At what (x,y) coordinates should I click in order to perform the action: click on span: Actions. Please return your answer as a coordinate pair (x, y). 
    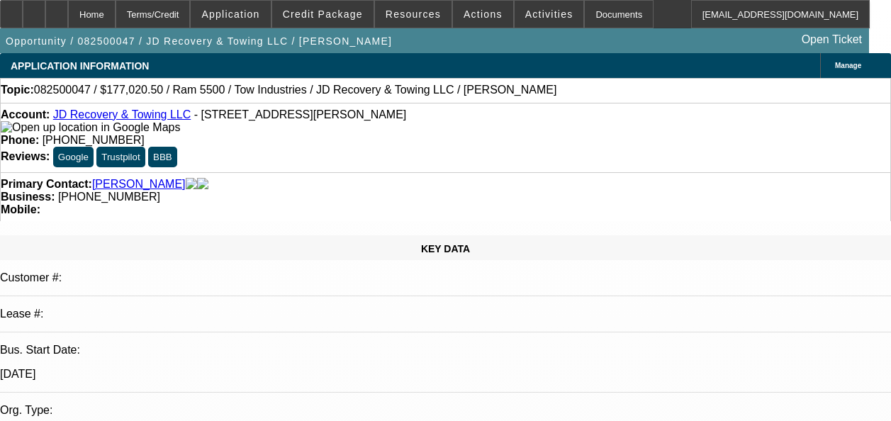
    Looking at the image, I should click on (483, 14).